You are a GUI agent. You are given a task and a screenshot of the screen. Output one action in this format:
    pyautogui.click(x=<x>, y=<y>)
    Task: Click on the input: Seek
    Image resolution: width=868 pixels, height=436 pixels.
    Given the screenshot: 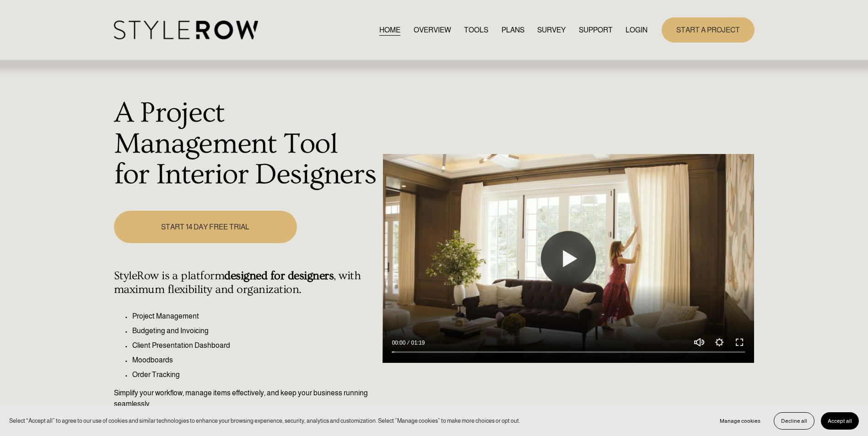 What is the action you would take?
    pyautogui.click(x=568, y=352)
    